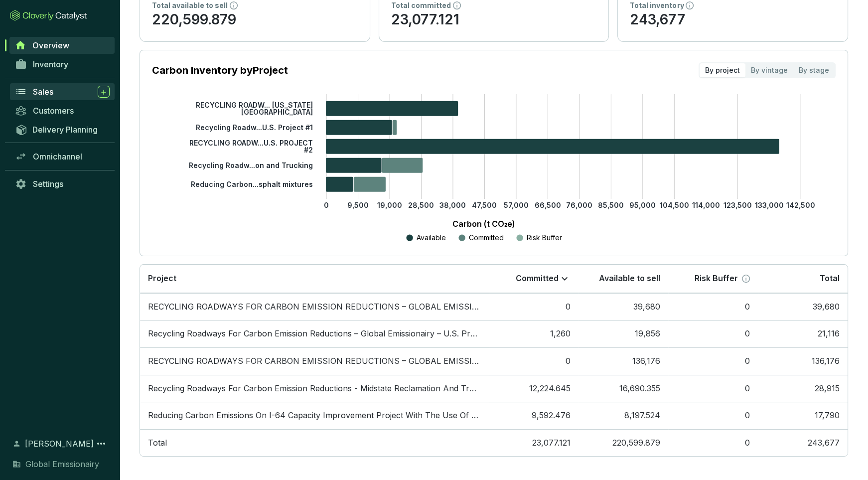 Image resolution: width=868 pixels, height=480 pixels. Describe the element at coordinates (738, 205) in the screenshot. I see `tspan: 123,500` at that location.